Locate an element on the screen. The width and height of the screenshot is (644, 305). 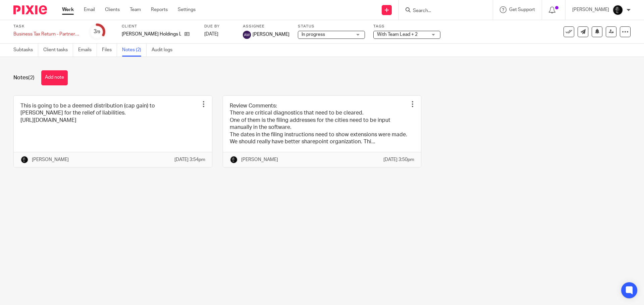
a: Client tasks is located at coordinates (58, 50).